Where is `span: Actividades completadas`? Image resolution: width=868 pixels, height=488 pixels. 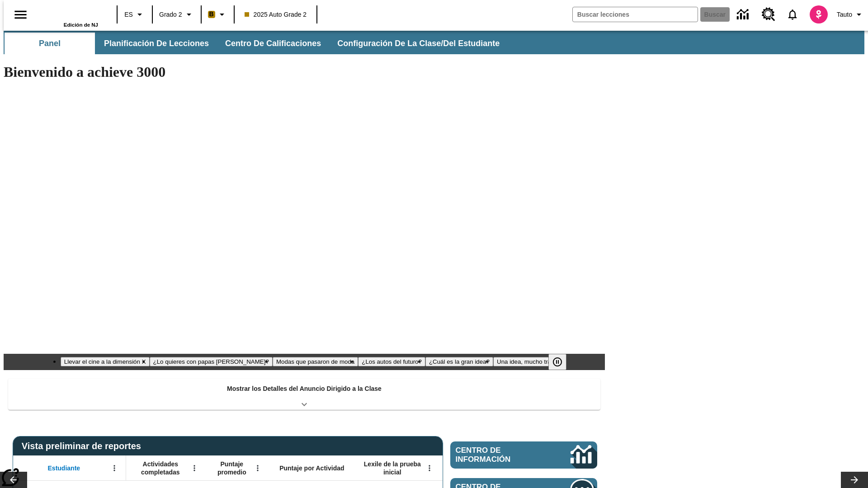
span: Actividades completadas is located at coordinates (160, 468).